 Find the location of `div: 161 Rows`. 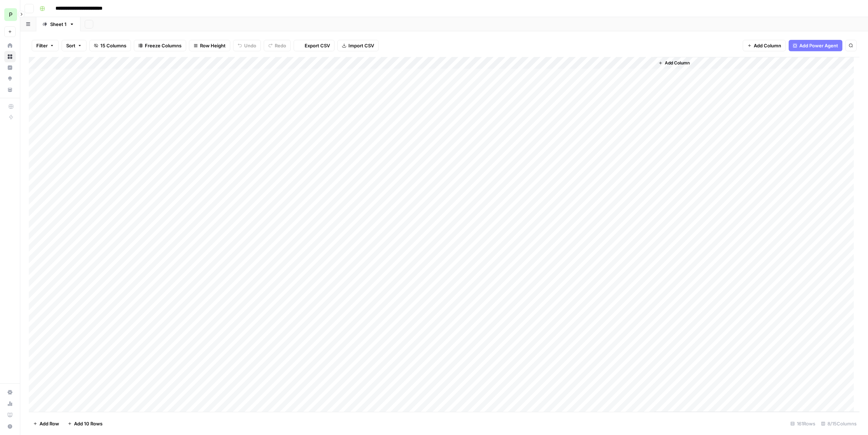

div: 161 Rows is located at coordinates (803, 424).